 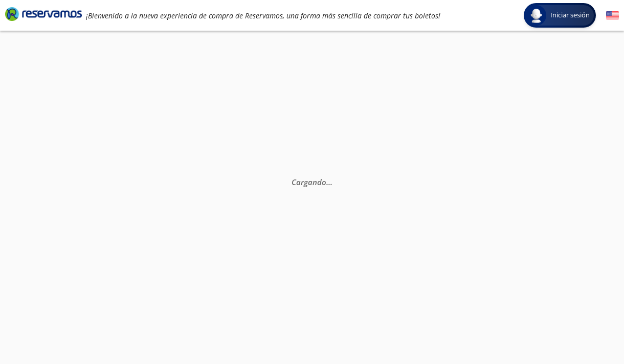 What do you see at coordinates (263, 15) in the screenshot?
I see `em: ¡Bienvenido a la nueva experiencia de compra de Reservamos, una forma más sencilla de comprar tus...` at bounding box center [263, 15].